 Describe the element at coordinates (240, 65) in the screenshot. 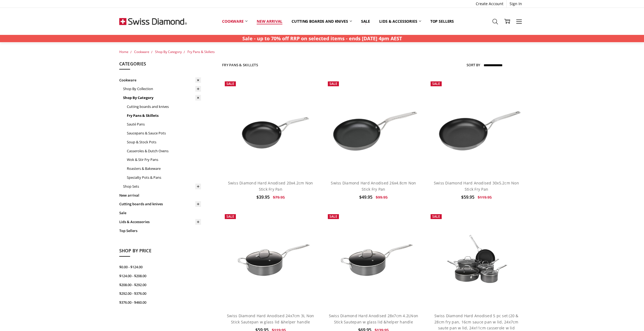

I see `h1: Fry Pans & Skillets` at that location.